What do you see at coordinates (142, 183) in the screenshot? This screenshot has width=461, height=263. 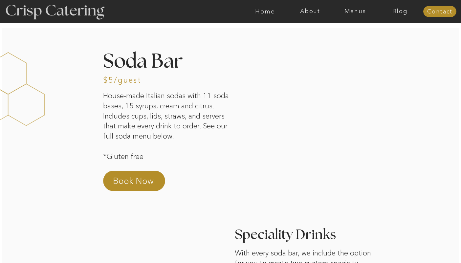 I see `a: Book Now` at bounding box center [142, 183].